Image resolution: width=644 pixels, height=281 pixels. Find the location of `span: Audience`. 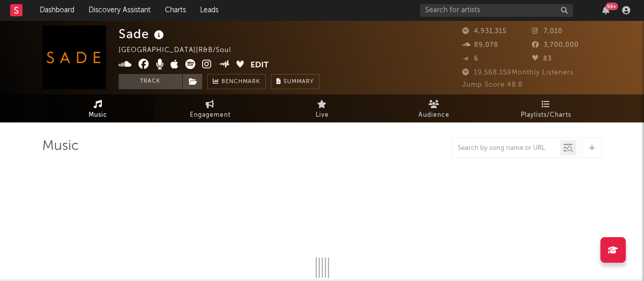

span: Audience is located at coordinates (434, 115).